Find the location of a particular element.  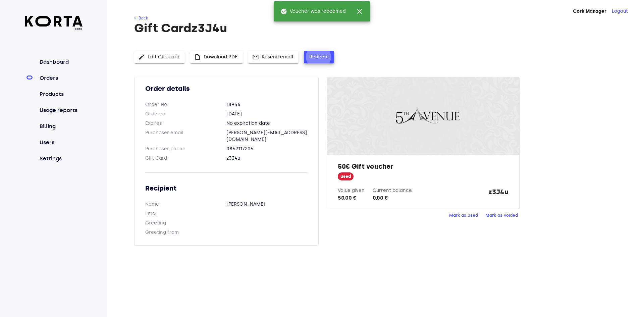

button: Mark as voided is located at coordinates (502, 215).